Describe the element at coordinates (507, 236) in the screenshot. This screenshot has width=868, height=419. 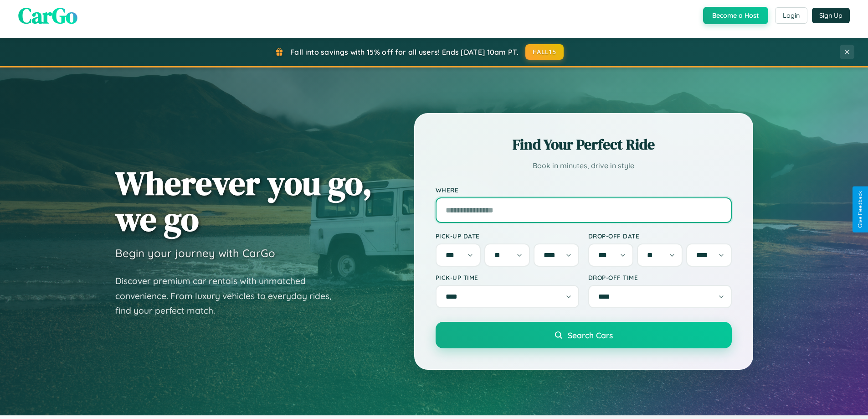
I see `label: Pick-up Date` at that location.